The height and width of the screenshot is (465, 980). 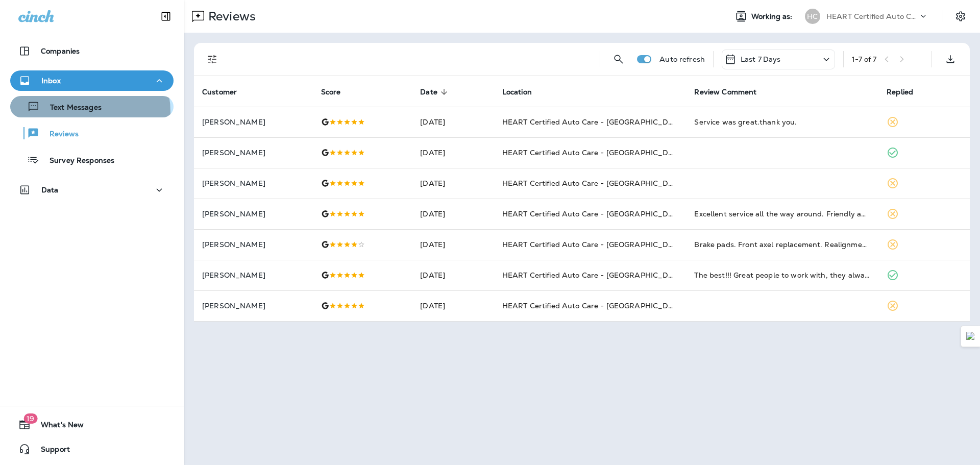 I want to click on span: Support, so click(x=50, y=452).